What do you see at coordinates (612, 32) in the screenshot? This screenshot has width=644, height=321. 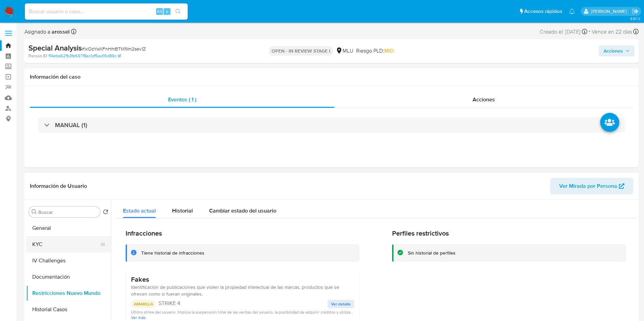 I see `span: Vence en 22 días` at bounding box center [612, 32].